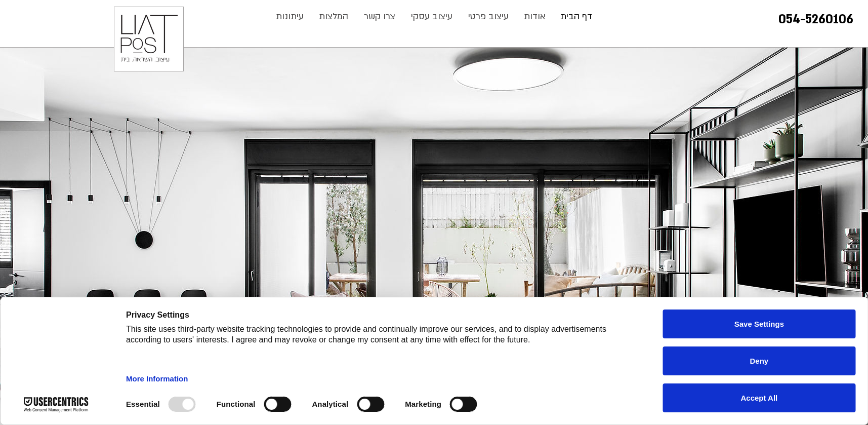 The image size is (868, 425). Describe the element at coordinates (432, 17) in the screenshot. I see `p: עיצוב עסקי` at that location.